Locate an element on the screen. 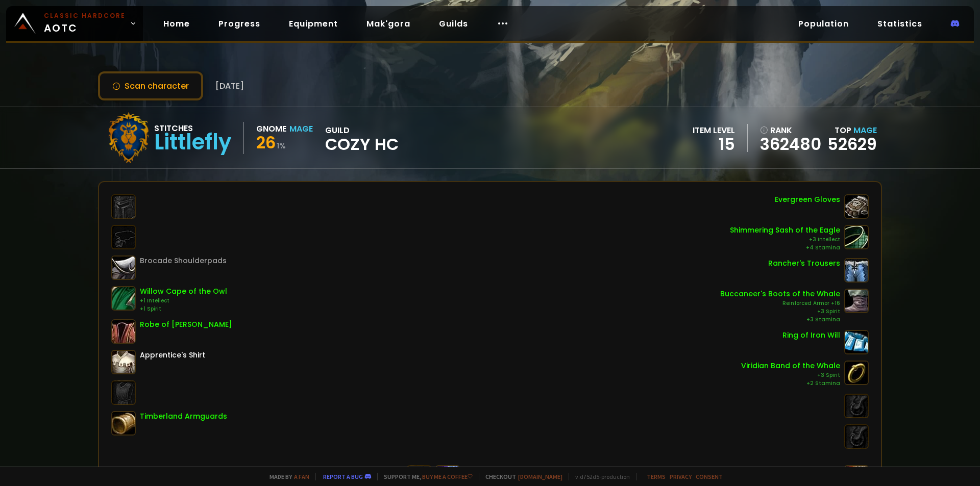 The image size is (980, 486). span: 26 is located at coordinates (266, 142).